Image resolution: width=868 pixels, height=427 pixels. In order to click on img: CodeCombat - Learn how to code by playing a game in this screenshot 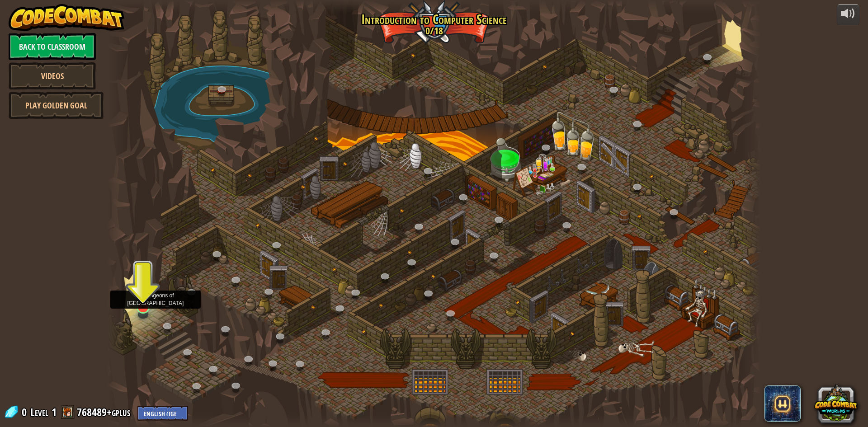, I will do `click(66, 17)`.